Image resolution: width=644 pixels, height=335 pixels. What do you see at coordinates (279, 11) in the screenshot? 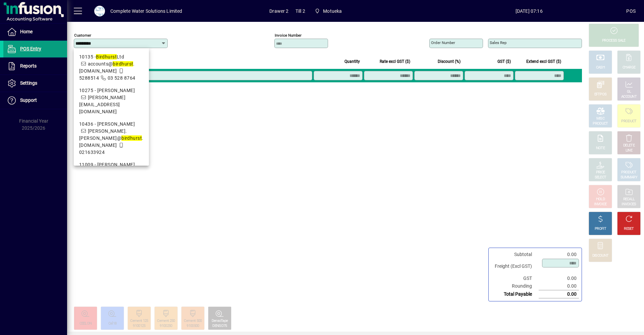
I see `span: Drawer 2` at bounding box center [279, 11].